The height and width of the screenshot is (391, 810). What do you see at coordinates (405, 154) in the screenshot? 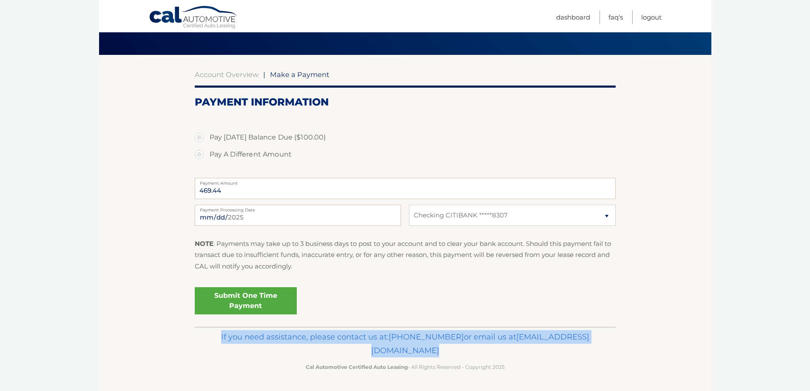
I see `label: Pay A Different Amount` at bounding box center [405, 154].